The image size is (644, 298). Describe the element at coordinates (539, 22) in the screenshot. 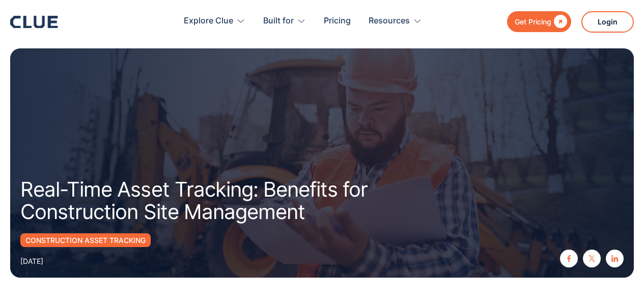

I see `a: Get Pricing` at that location.